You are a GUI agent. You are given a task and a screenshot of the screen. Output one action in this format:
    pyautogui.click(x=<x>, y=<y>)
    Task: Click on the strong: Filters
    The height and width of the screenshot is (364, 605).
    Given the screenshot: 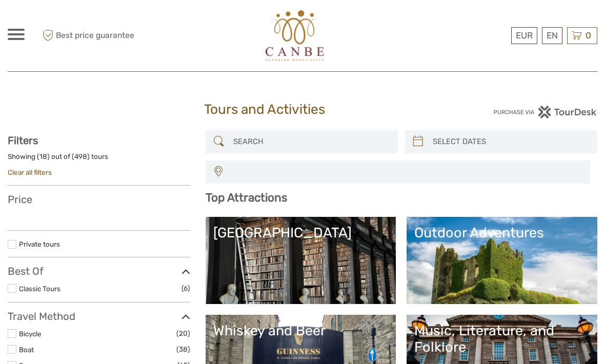 What is the action you would take?
    pyautogui.click(x=22, y=141)
    